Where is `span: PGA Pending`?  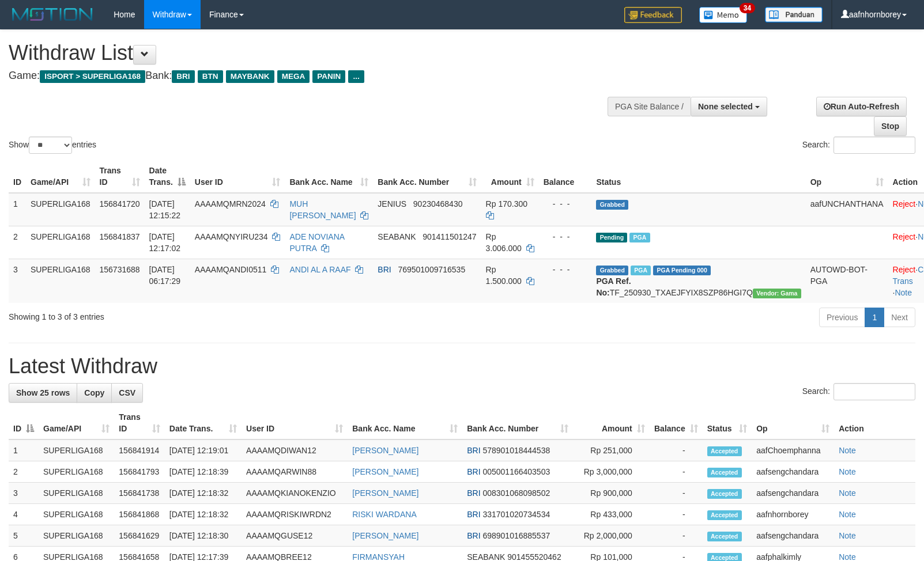
span: PGA Pending is located at coordinates (681, 270).